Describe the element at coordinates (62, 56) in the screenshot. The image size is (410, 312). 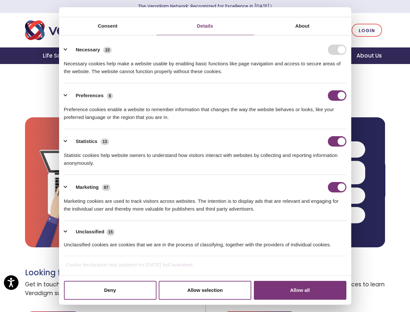
I see `a: Life Sciences` at that location.